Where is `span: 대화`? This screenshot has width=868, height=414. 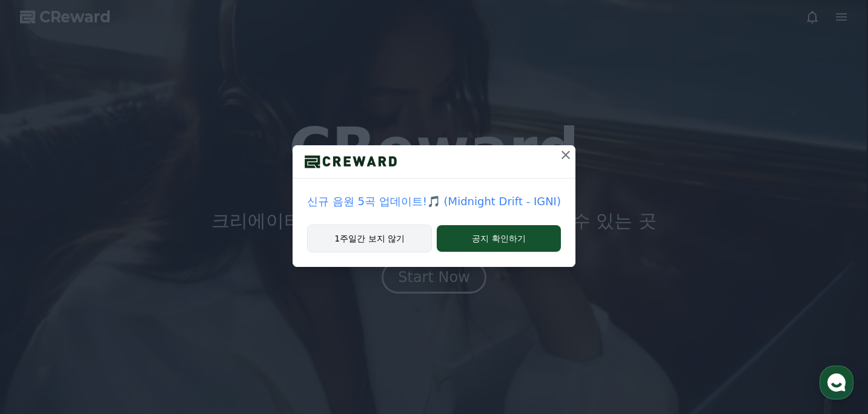 span: 대화 is located at coordinates (118, 337).